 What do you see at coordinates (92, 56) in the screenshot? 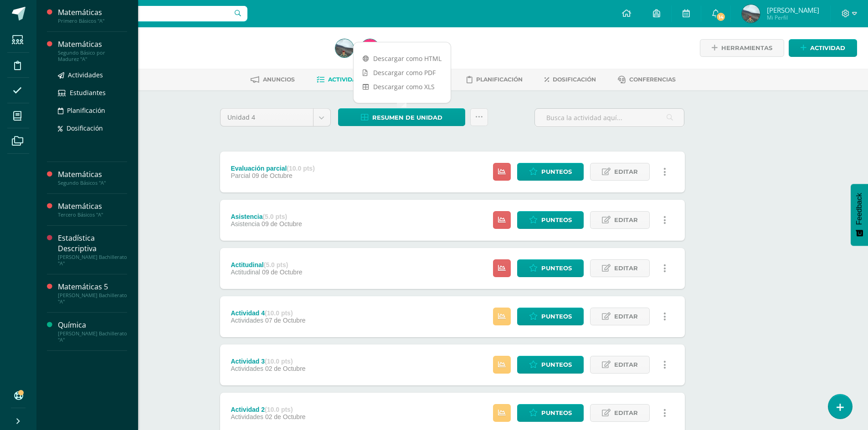
I see `div: Segundo Básico por Madurez "A"` at bounding box center [92, 56].